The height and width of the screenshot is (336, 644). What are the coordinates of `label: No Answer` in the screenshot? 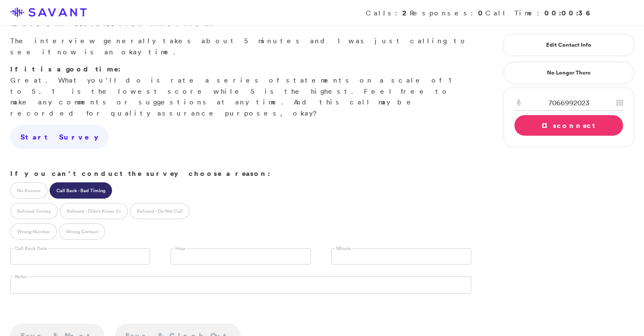 It's located at (29, 190).